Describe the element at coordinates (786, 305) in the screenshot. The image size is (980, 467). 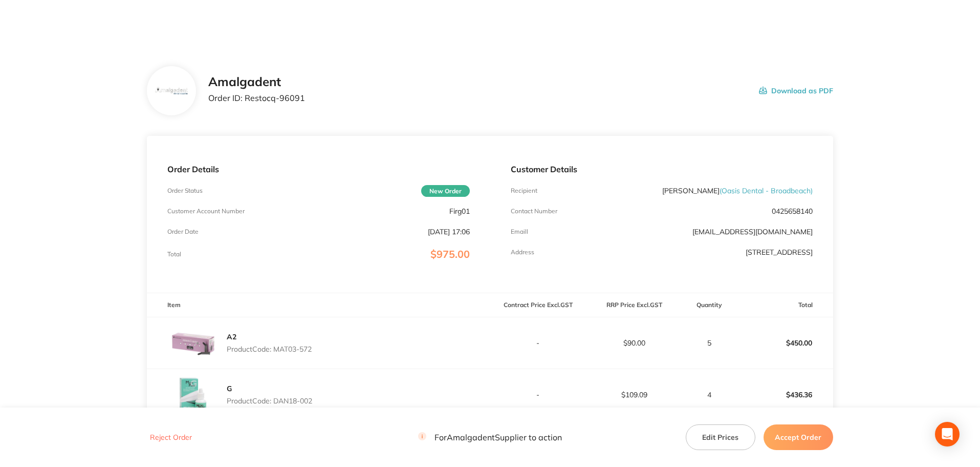
I see `th: Total` at that location.